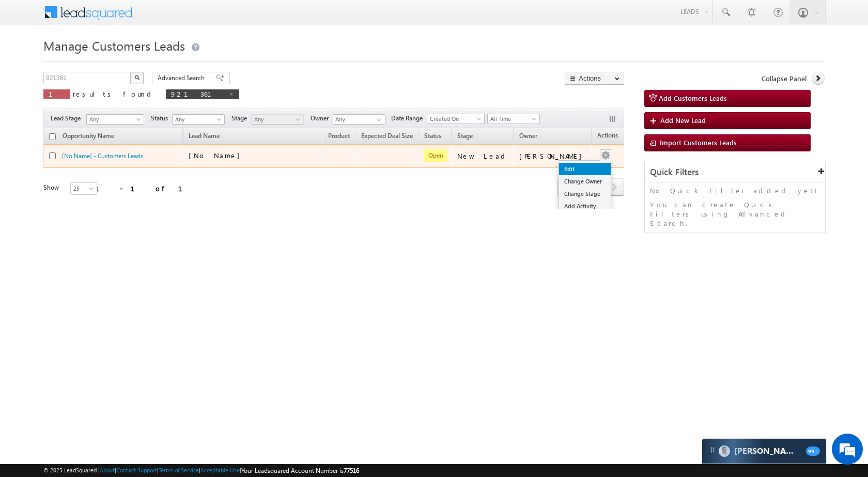 This screenshot has width=868, height=477. I want to click on a: Change Owner, so click(585, 182).